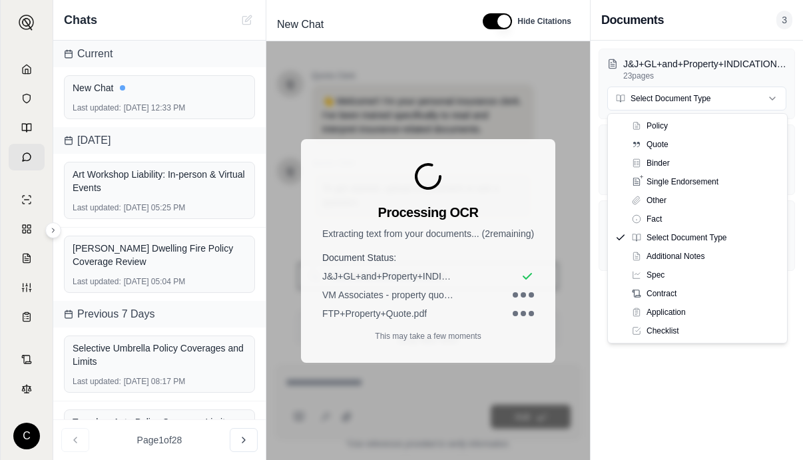 The height and width of the screenshot is (460, 803). Describe the element at coordinates (657, 145) in the screenshot. I see `span: Quote` at that location.